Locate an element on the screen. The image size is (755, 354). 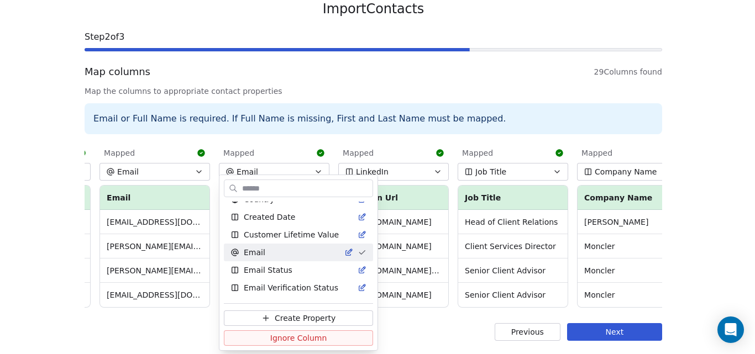
span: Email is located at coordinates (254, 253).